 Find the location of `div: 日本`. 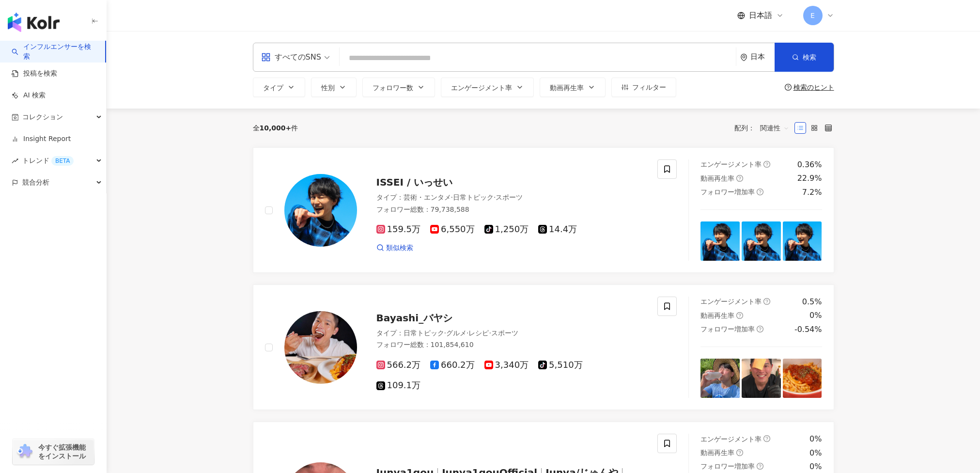

div: 日本 is located at coordinates (762, 56).